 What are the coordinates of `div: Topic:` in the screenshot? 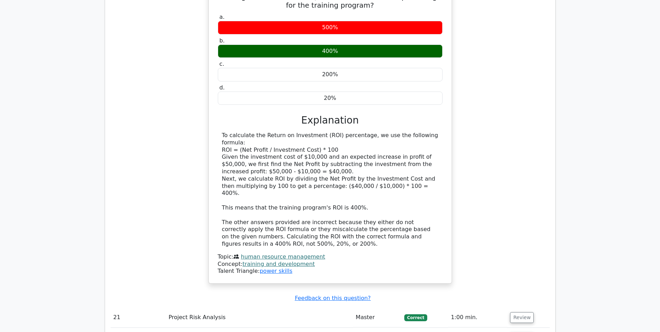 It's located at (330, 257).